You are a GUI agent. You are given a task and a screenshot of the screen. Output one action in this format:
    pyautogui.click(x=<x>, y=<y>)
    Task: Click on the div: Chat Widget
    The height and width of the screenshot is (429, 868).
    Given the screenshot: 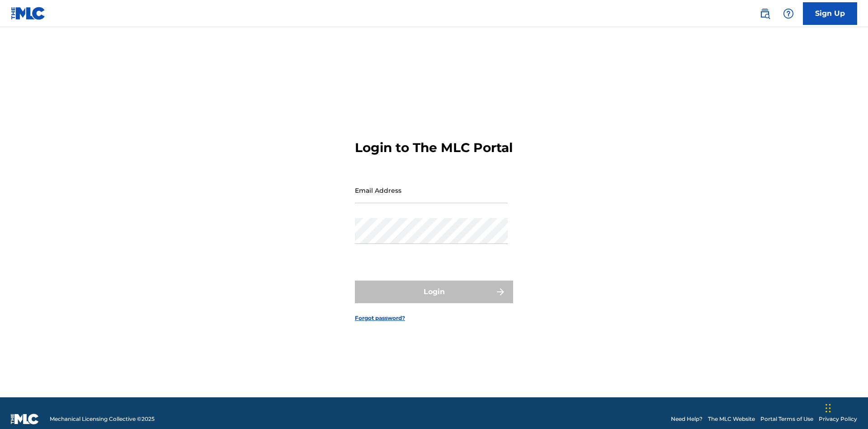 What is the action you would take?
    pyautogui.click(x=845, y=407)
    